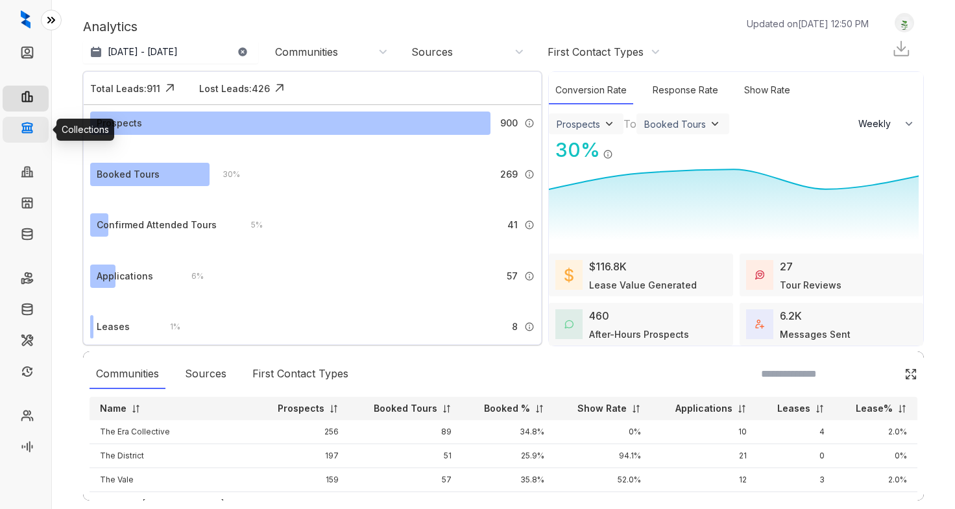  I want to click on td: 51, so click(405, 456).